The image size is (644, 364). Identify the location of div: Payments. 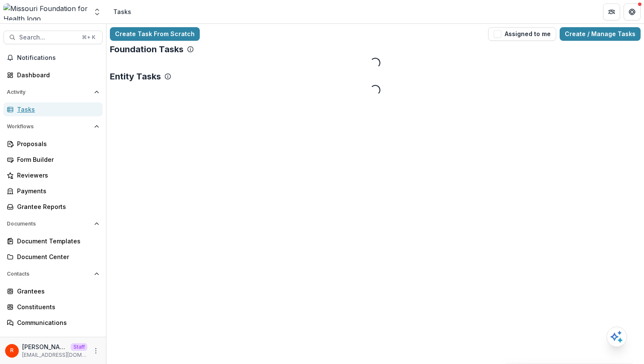
(56, 191).